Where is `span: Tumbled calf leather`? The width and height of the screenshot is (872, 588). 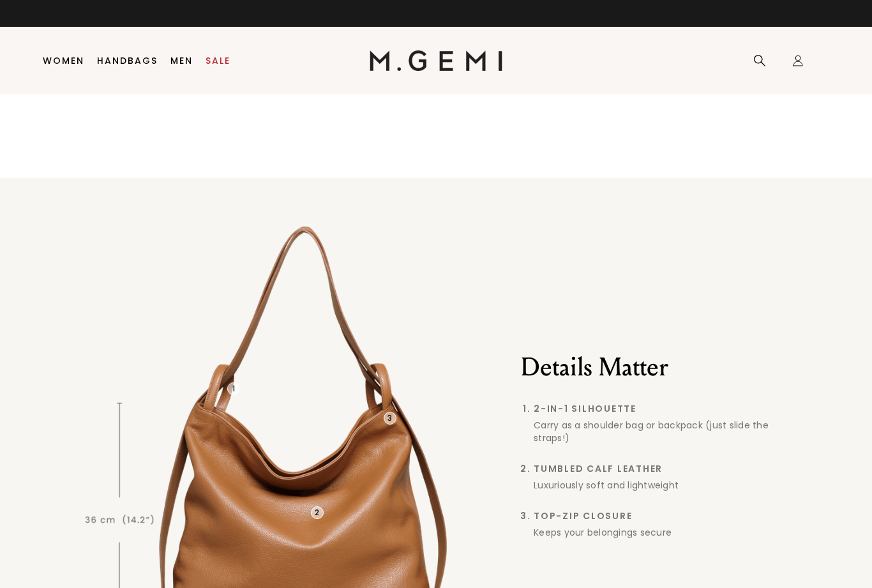 span: Tumbled calf leather is located at coordinates (656, 469).